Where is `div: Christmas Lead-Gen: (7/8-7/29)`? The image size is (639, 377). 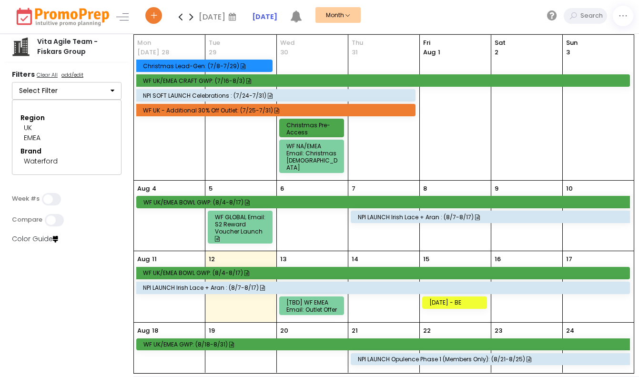
div: Christmas Lead-Gen: (7/8-7/29) is located at coordinates (206, 66).